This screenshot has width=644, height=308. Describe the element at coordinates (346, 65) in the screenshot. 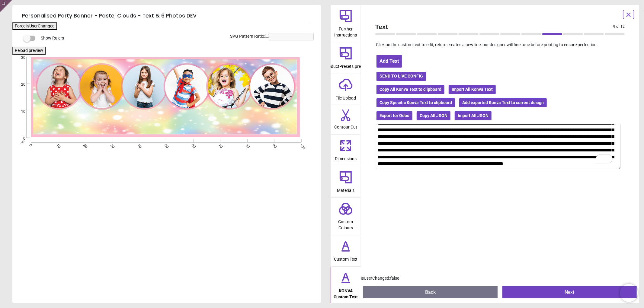

I see `span: productPresets.preset` at that location.